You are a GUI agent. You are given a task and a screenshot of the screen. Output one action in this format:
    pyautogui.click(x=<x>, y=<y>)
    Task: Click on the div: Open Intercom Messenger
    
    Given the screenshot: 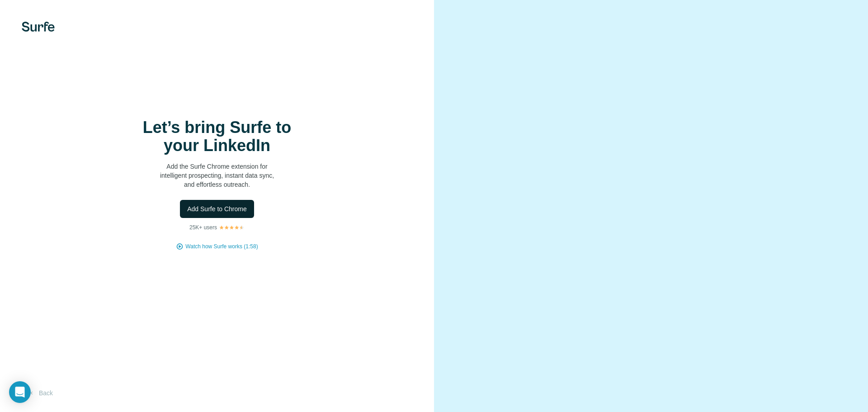 What is the action you would take?
    pyautogui.click(x=20, y=392)
    